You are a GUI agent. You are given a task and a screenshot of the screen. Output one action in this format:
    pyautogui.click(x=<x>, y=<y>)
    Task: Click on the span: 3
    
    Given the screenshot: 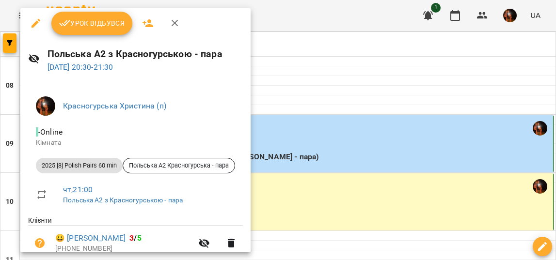 What is the action you would take?
    pyautogui.click(x=131, y=238)
    